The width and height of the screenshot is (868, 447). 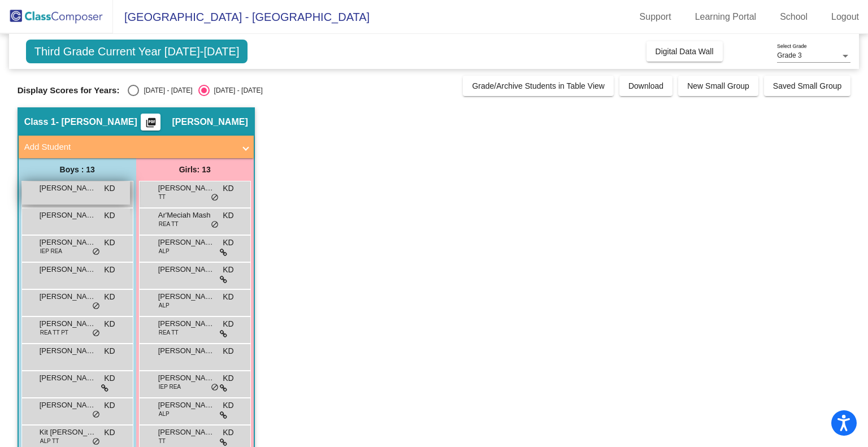 I want to click on mat-icon: picture_as_pdf, so click(x=151, y=124).